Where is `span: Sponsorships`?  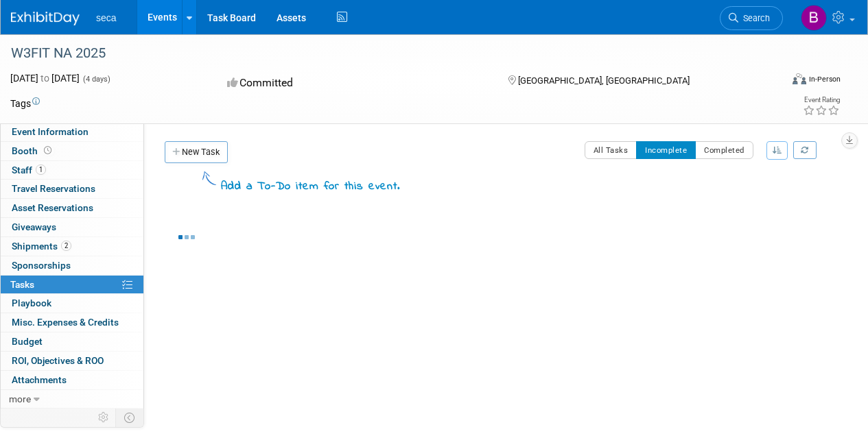 span: Sponsorships is located at coordinates (41, 266).